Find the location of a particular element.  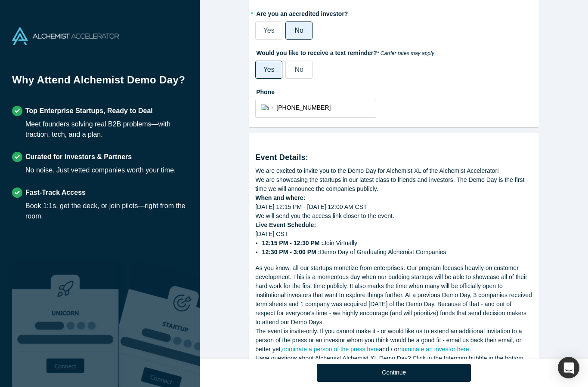

div: No noise. Just vetted companies worth your time. is located at coordinates (101, 170).